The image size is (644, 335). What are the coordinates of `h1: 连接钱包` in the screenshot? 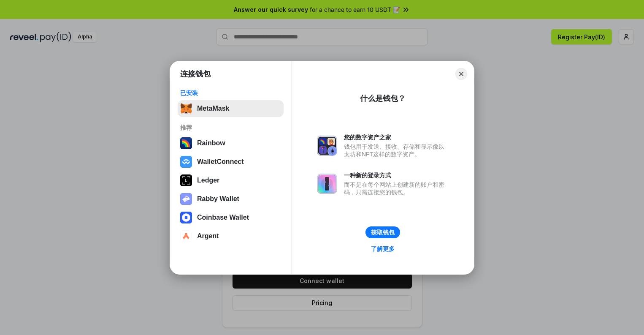 It's located at (195, 74).